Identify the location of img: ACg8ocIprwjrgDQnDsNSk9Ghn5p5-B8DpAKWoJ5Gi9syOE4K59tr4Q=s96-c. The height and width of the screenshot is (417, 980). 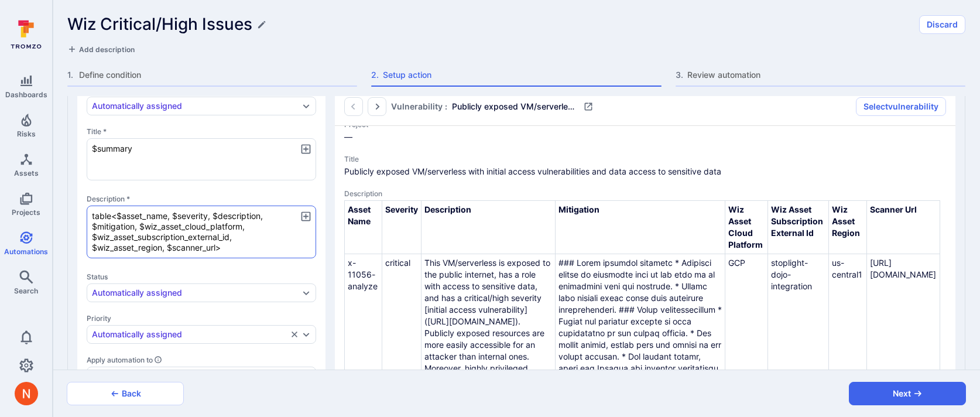
(26, 394).